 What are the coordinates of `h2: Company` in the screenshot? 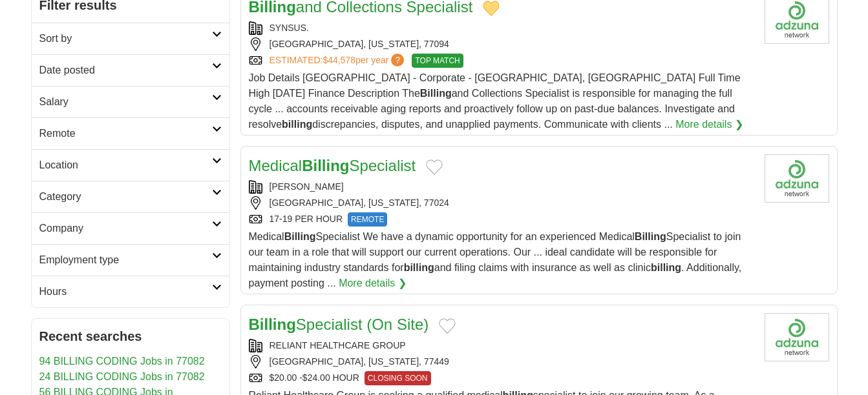 It's located at (125, 229).